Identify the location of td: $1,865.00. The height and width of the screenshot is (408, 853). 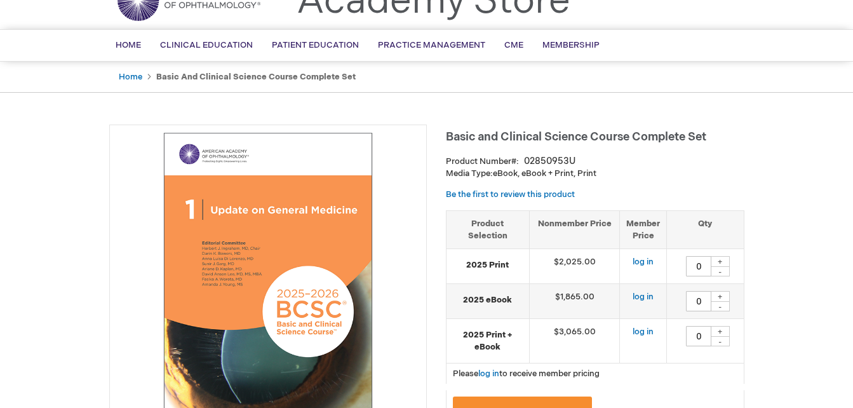
(574, 301).